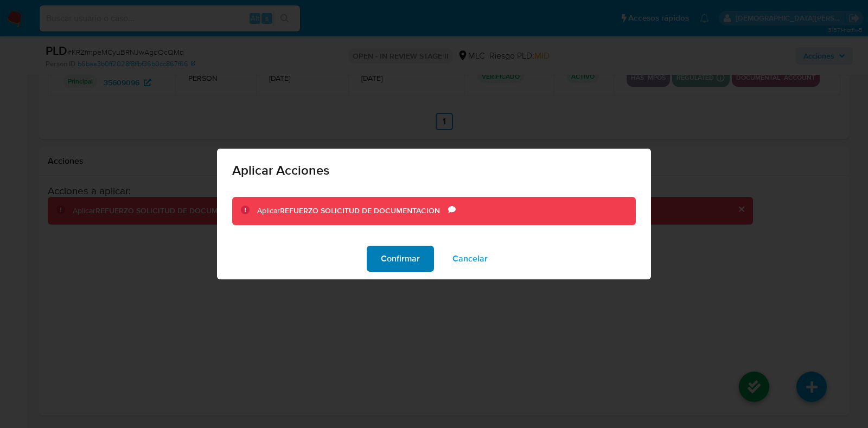 The image size is (868, 428). Describe the element at coordinates (470, 259) in the screenshot. I see `button: Cancelar` at that location.